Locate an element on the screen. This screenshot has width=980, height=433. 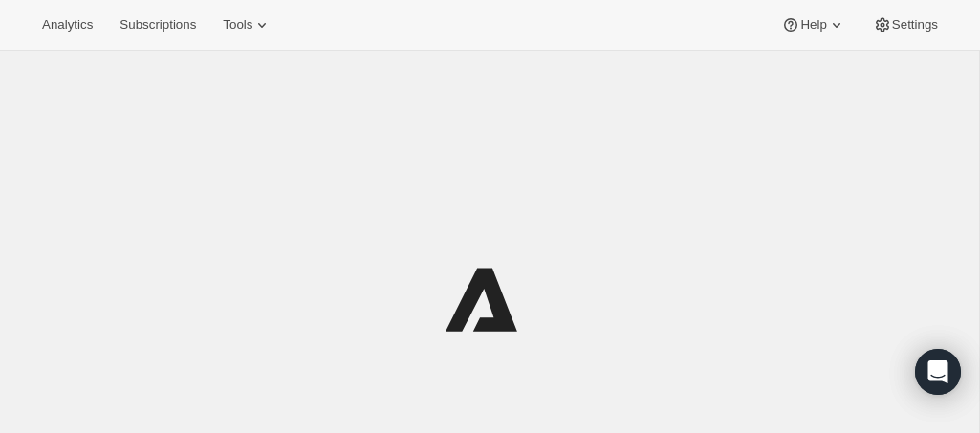
span: Analytics is located at coordinates (67, 25).